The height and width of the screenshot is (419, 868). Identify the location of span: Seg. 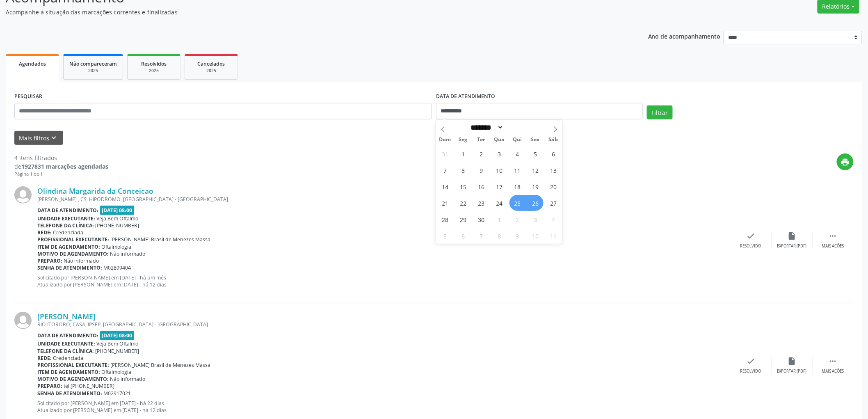
(463, 139).